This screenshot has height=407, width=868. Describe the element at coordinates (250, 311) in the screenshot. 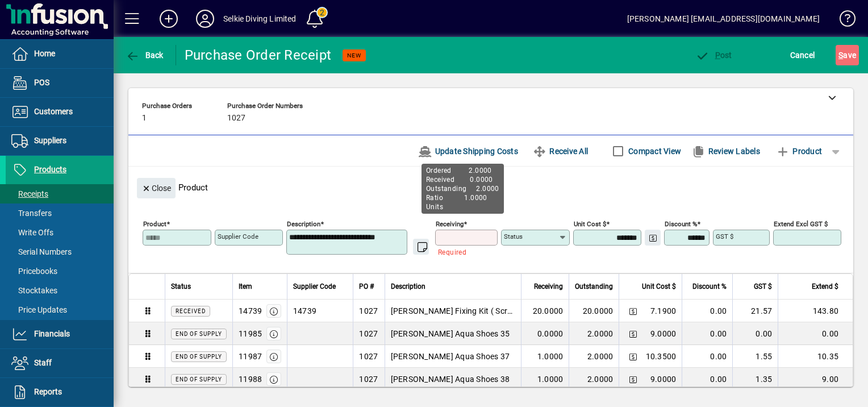

I see `div: 14739` at that location.